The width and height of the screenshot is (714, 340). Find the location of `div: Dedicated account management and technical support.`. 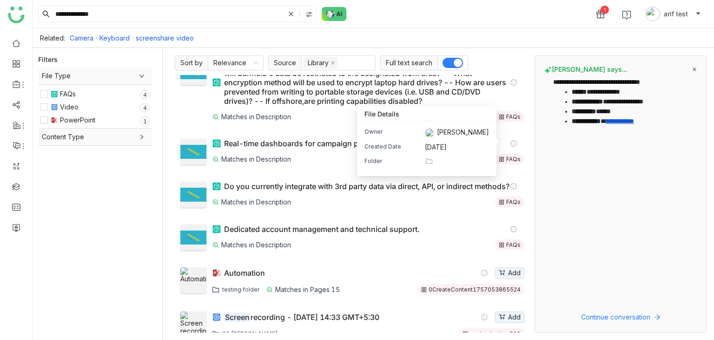

div: Dedicated account management and technical support. is located at coordinates (322, 229).